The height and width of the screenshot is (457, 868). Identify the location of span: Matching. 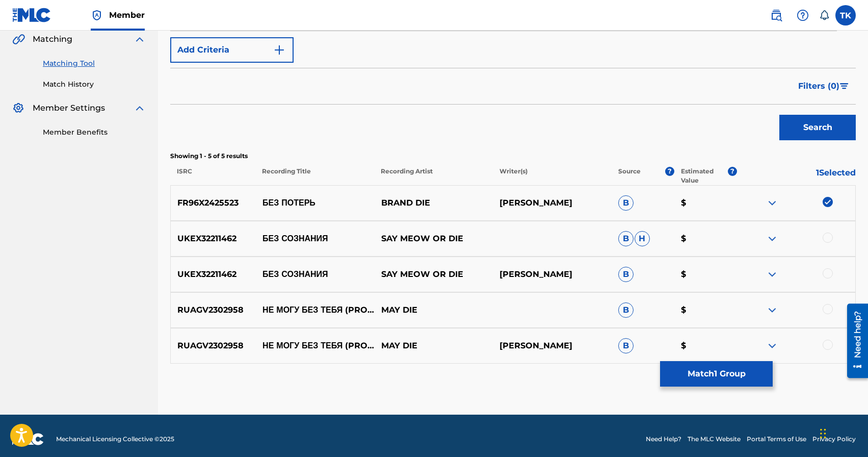
(53, 39).